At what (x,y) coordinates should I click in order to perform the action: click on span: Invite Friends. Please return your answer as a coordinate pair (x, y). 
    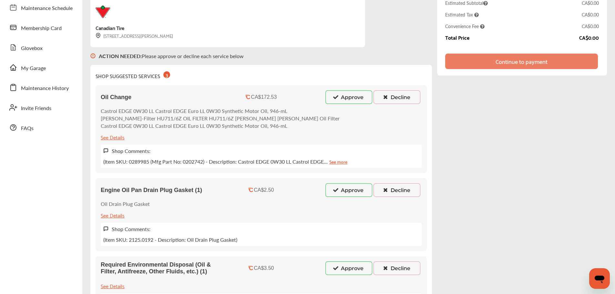
    Looking at the image, I should click on (36, 109).